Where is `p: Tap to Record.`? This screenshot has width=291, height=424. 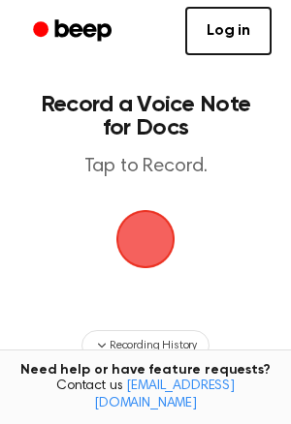
p: Tap to Record. is located at coordinates (145, 167).